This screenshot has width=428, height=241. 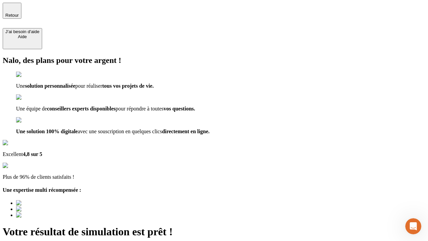 I want to click on span: pour répondre à toutes, so click(x=140, y=108).